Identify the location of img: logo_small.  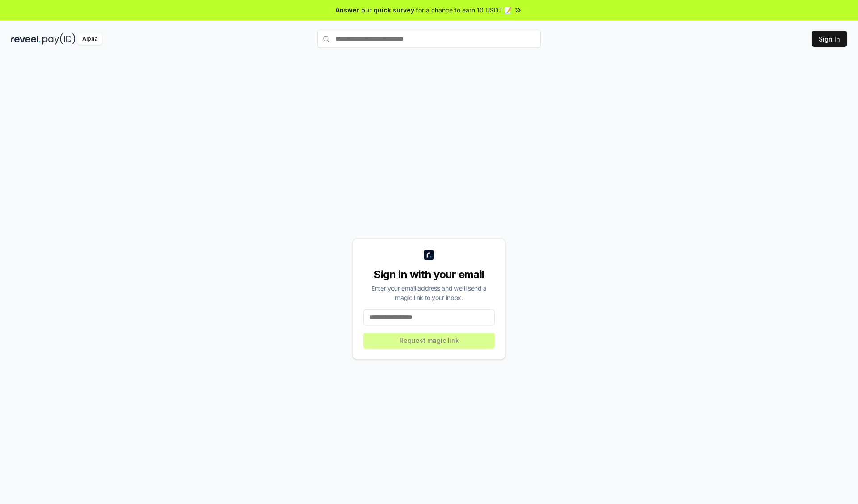
(429, 255).